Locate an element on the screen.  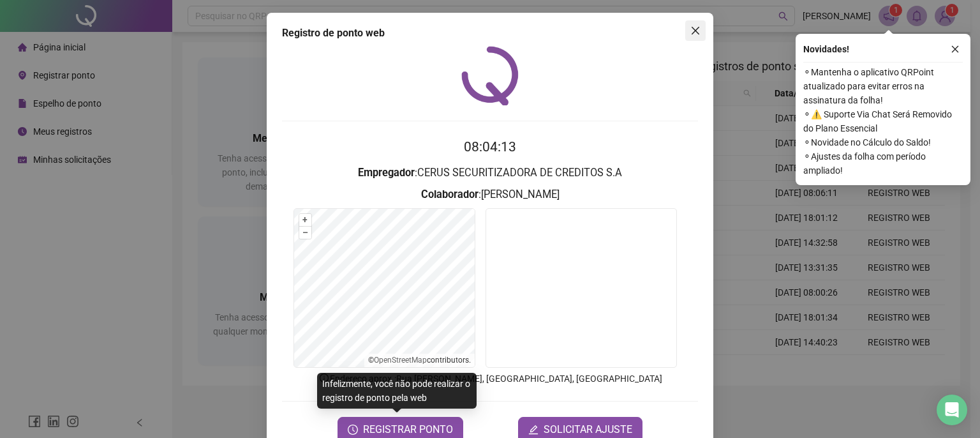
span: ⚬ Novidade no Cálculo do Saldo! is located at coordinates (882, 142).